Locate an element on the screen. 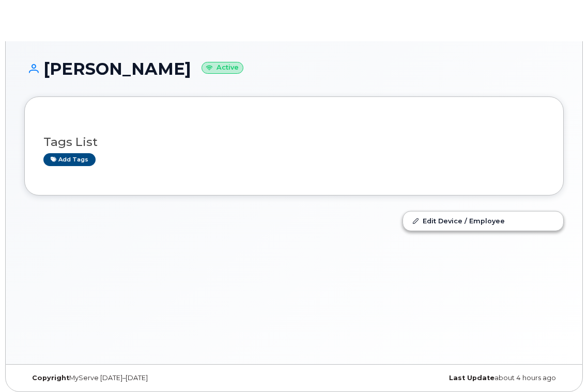 This screenshot has width=588, height=392. h3: Tags List is located at coordinates (294, 142).